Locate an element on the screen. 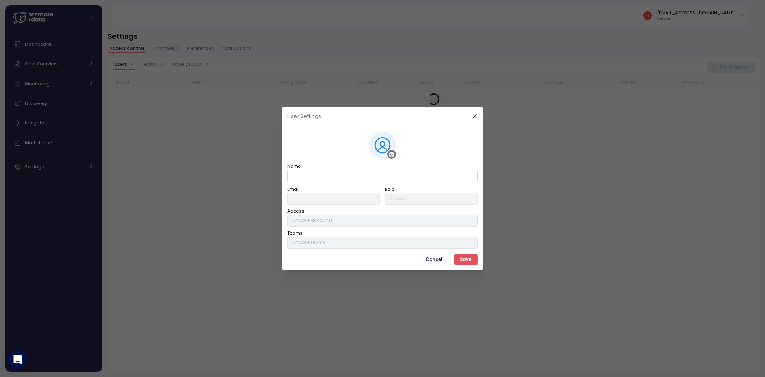 This screenshot has height=377, width=765. button: Save is located at coordinates (466, 259).